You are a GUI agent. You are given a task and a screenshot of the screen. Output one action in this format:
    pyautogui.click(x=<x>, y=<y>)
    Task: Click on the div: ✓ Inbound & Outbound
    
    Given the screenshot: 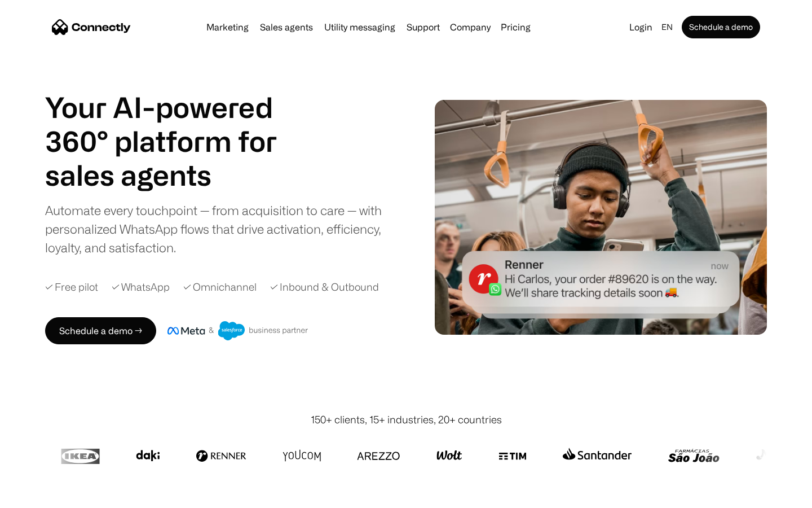 What is the action you would take?
    pyautogui.click(x=325, y=286)
    